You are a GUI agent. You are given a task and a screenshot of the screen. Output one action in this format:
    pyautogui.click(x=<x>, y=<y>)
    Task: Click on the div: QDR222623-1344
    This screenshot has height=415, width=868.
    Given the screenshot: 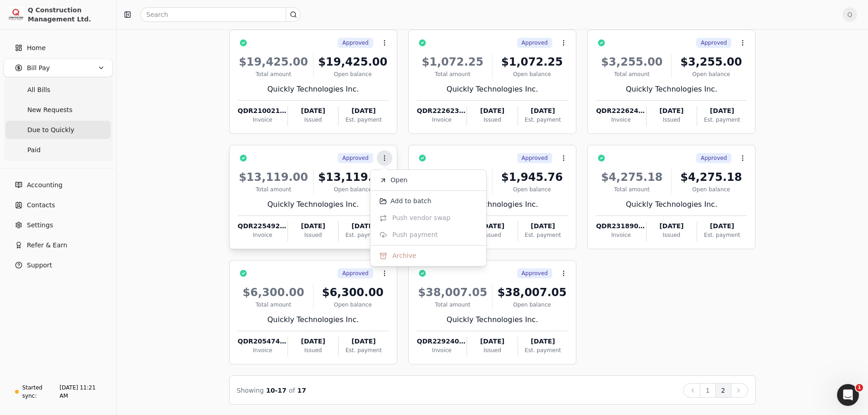 What is the action you would take?
    pyautogui.click(x=442, y=111)
    